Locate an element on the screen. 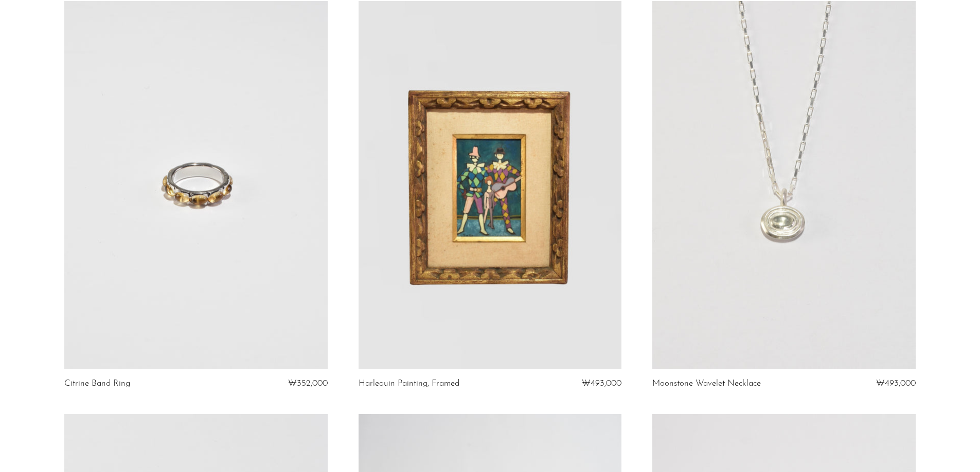 The image size is (980, 472). a: Harlequin Painting, Framed is located at coordinates (409, 384).